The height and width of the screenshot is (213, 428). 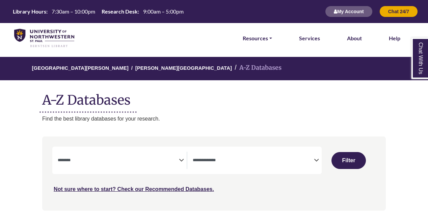 I want to click on a: Hours Today, so click(x=98, y=11).